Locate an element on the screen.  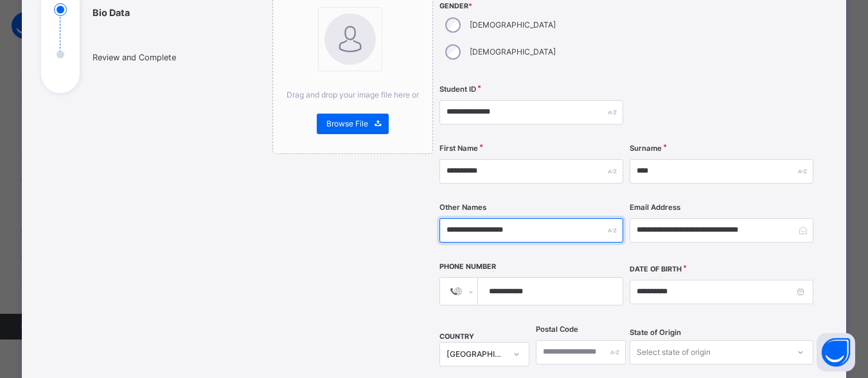
label: Other Names is located at coordinates (463, 207).